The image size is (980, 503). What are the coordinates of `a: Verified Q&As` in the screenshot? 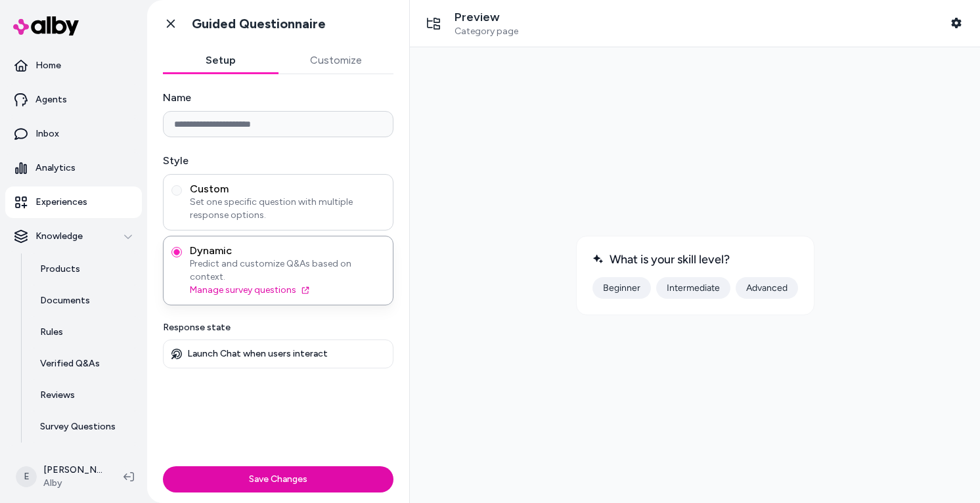 It's located at (84, 364).